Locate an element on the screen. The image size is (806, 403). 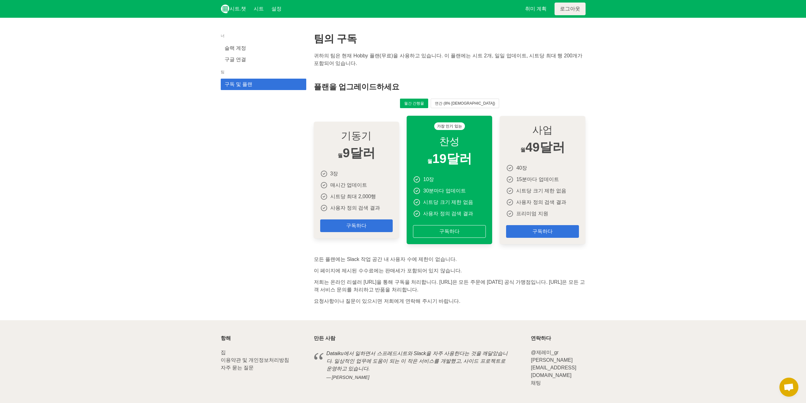
font: 시트당 최대 2,000행 is located at coordinates (353, 196).